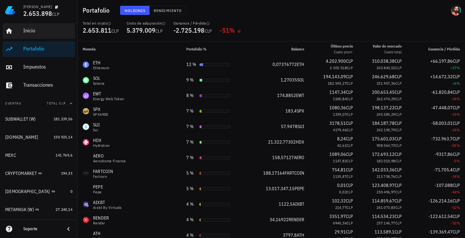  I want to click on div: aixbt by Virtuals, so click(107, 207).